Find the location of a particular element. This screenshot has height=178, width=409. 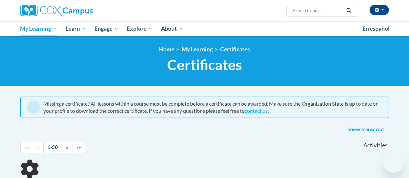

input: Search Courses is located at coordinates (318, 11).